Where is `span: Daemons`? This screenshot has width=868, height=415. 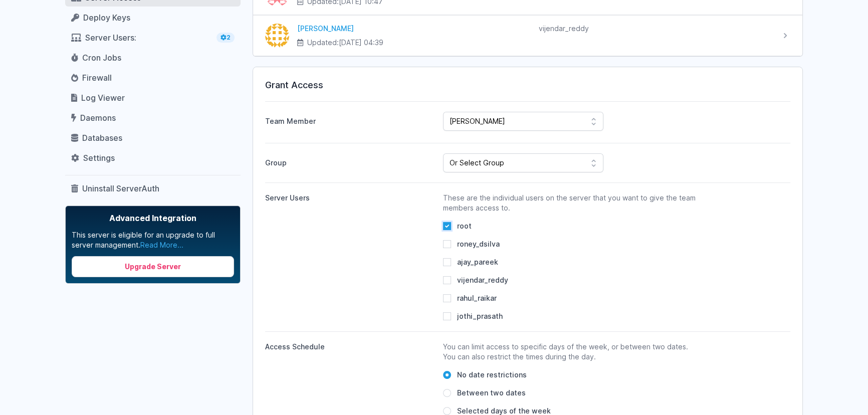
span: Daemons is located at coordinates (98, 118).